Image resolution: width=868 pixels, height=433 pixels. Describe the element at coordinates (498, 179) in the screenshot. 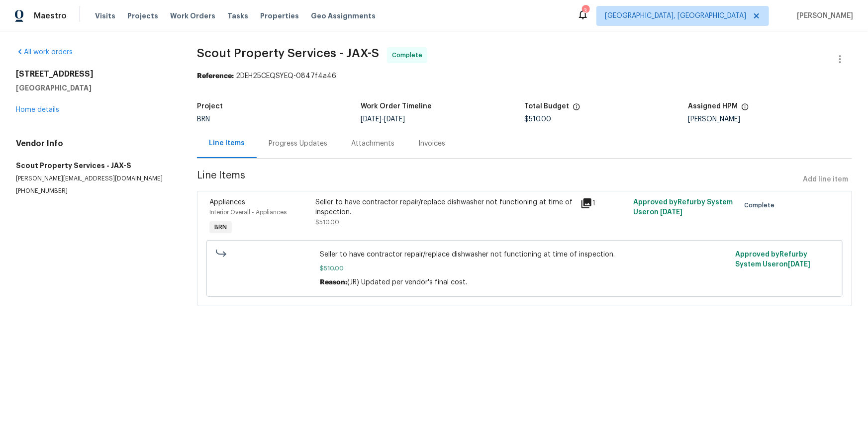

I see `span: Line Items` at that location.